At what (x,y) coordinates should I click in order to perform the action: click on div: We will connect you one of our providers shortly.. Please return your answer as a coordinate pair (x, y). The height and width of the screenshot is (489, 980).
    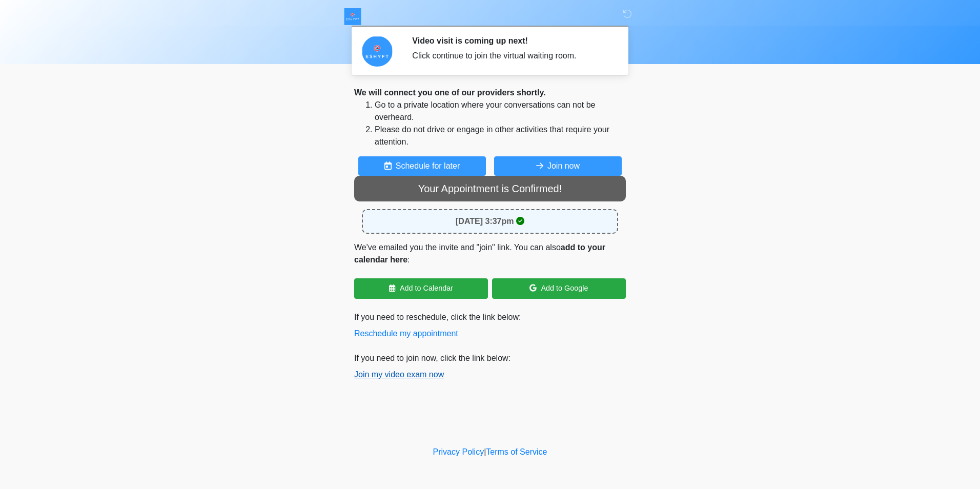
    Looking at the image, I should click on (490, 93).